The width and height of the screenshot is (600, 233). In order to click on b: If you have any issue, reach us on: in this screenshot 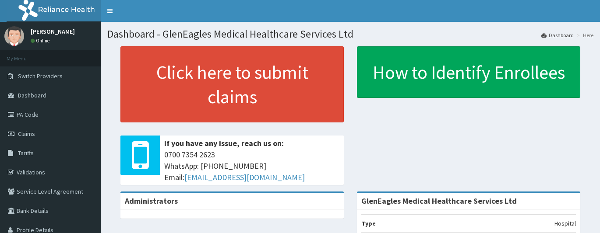, I will do `click(224, 143)`.